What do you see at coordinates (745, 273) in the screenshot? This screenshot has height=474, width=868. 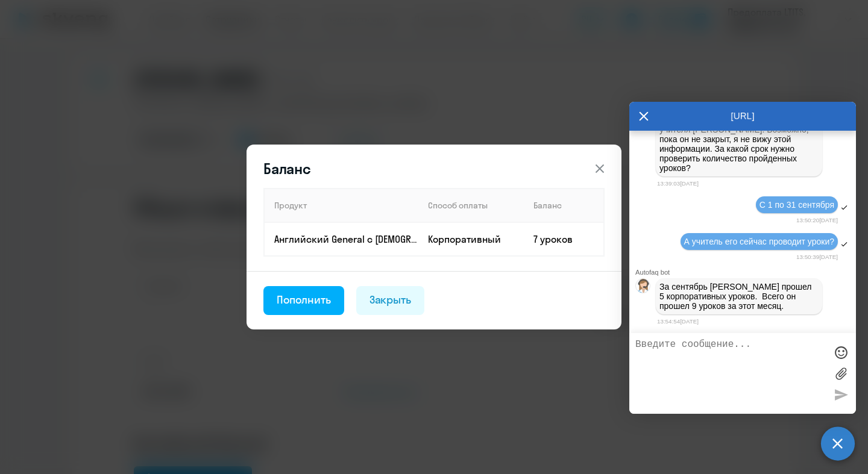 I see `div: Autofaq bot` at bounding box center [745, 273].